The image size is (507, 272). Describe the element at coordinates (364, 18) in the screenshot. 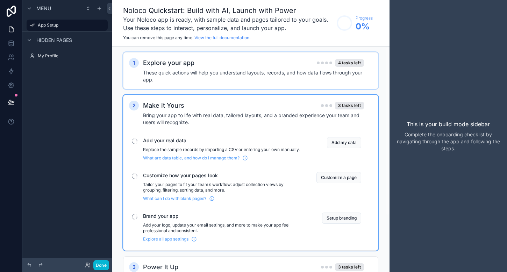

I see `span: Progress` at that location.